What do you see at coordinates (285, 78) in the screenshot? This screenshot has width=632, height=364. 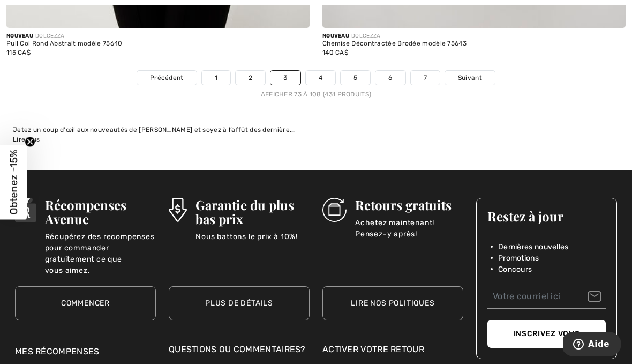 I see `a: 3` at bounding box center [285, 78].